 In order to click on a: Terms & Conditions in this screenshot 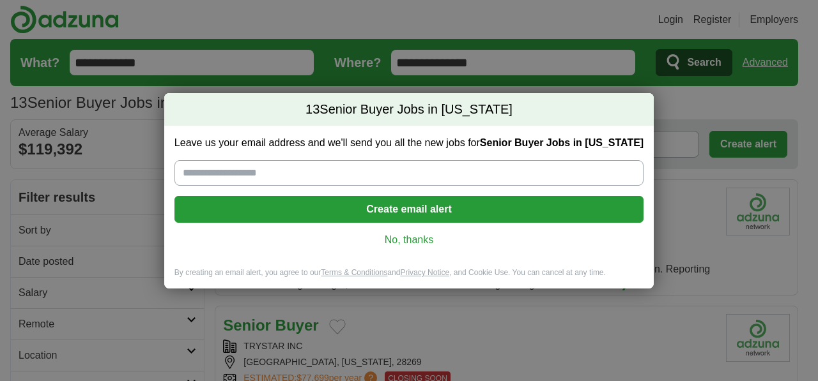, I will do `click(354, 273)`.